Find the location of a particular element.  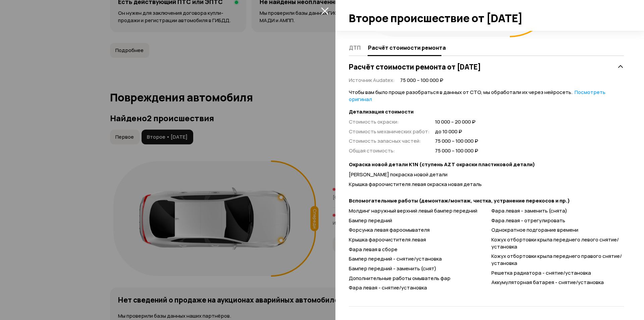

span: Решетка радиатора - снятие/установка is located at coordinates (541, 273).